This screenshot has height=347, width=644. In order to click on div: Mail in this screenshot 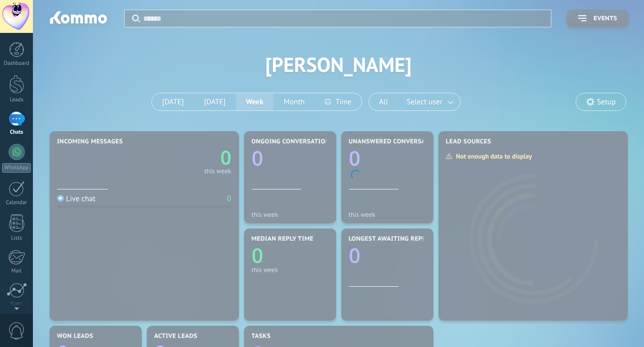, I will do `click(16, 271)`.